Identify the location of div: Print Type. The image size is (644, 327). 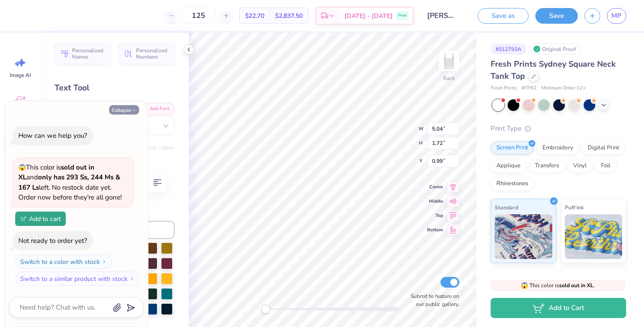
(558, 128).